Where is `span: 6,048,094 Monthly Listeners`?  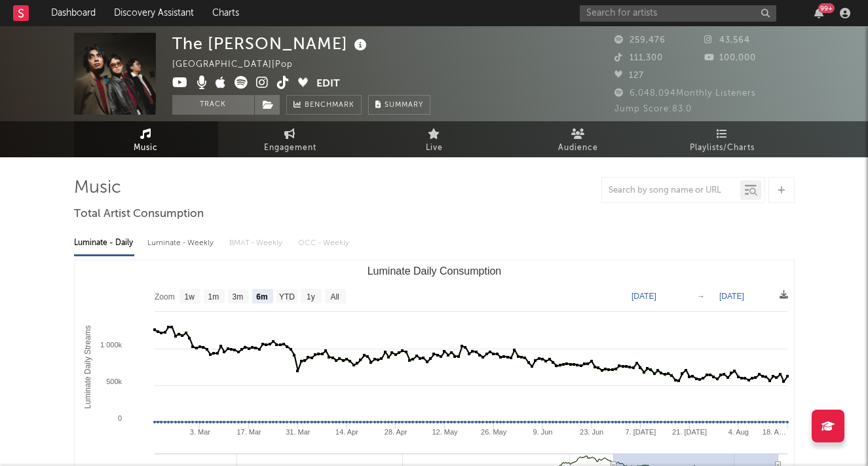
span: 6,048,094 Monthly Listeners is located at coordinates (685, 93).